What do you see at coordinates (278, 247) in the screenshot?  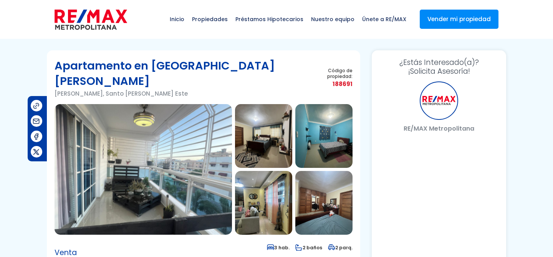 I see `span: 3 hab.` at bounding box center [278, 247].